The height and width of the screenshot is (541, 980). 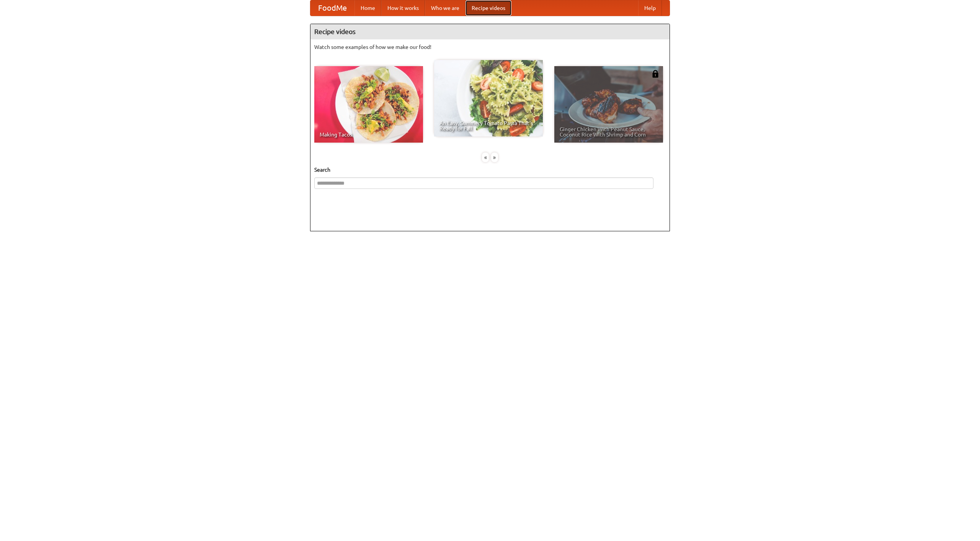 What do you see at coordinates (490, 32) in the screenshot?
I see `h4: Recipe videos` at bounding box center [490, 32].